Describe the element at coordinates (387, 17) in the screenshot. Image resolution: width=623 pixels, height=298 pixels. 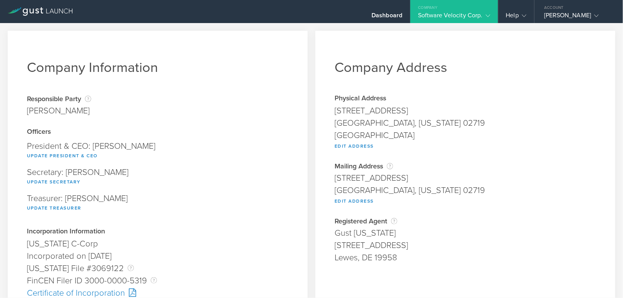
I see `div: Dashboard` at that location.